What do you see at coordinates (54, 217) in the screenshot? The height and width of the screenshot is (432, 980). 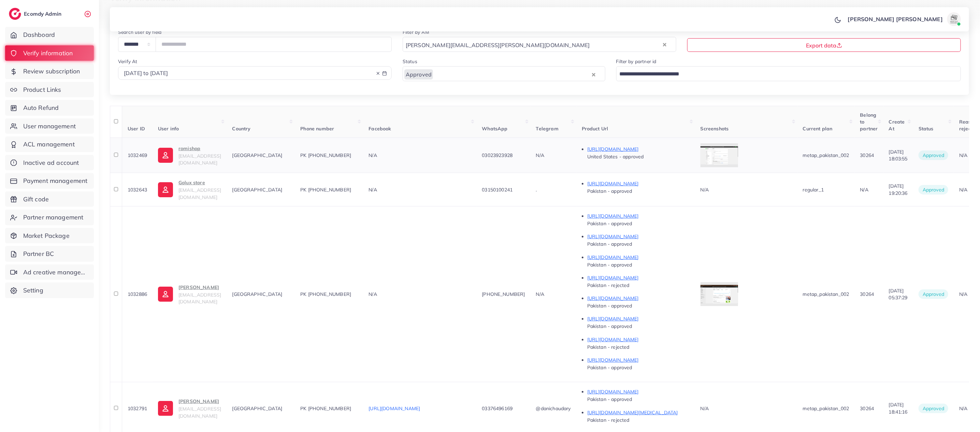 I see `span: Partner management` at bounding box center [54, 217].